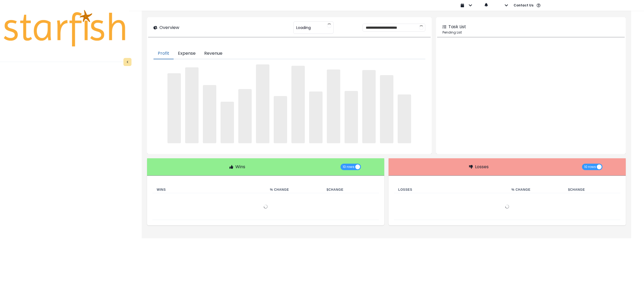  I want to click on button: Revenue, so click(213, 54).